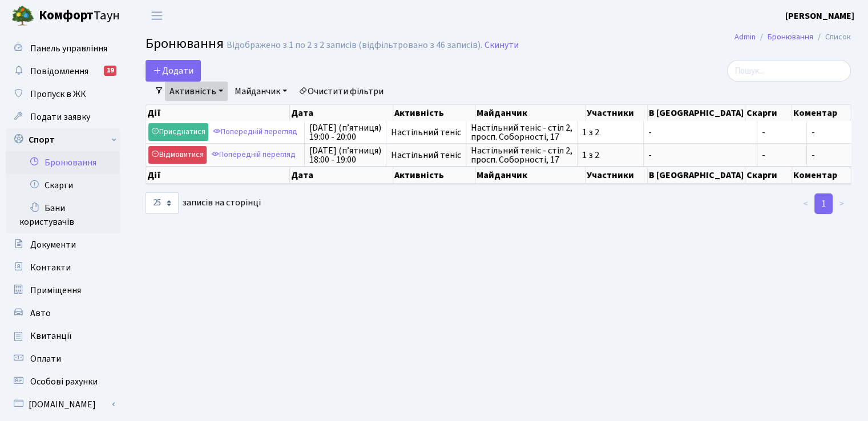 This screenshot has width=868, height=421. Describe the element at coordinates (62, 267) in the screenshot. I see `a: Контакти` at that location.